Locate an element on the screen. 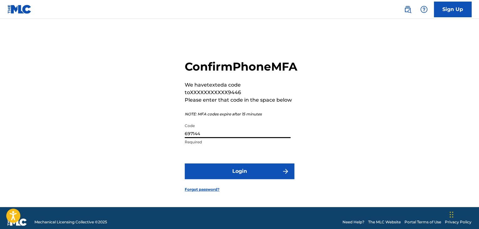 This screenshot has width=479, height=229. div: Drag is located at coordinates (452, 214).